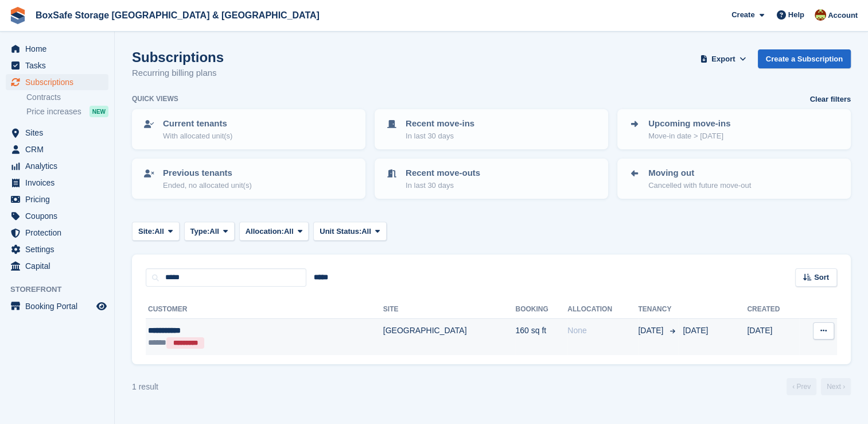 The image size is (868, 424). Describe the element at coordinates (60, 66) in the screenshot. I see `span: Tasks` at that location.